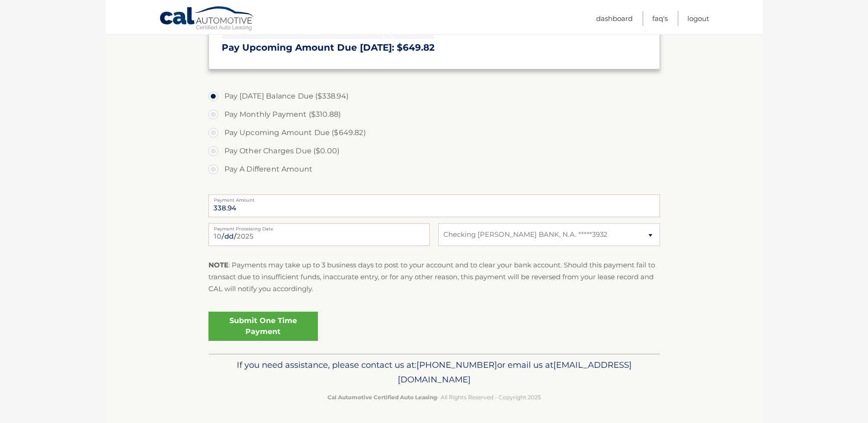 The width and height of the screenshot is (868, 423). Describe the element at coordinates (319, 227) in the screenshot. I see `label: Payment Processing Date` at that location.